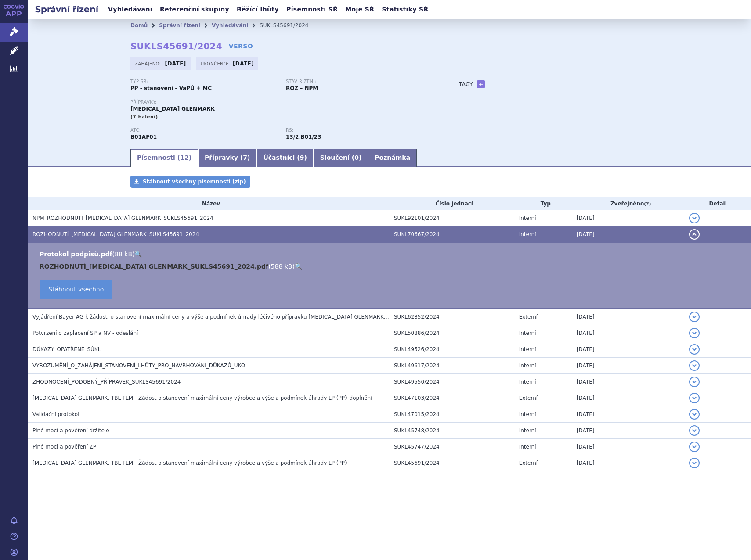 The image size is (751, 560). What do you see at coordinates (76, 289) in the screenshot?
I see `a: Stáhnout všechno` at bounding box center [76, 289].